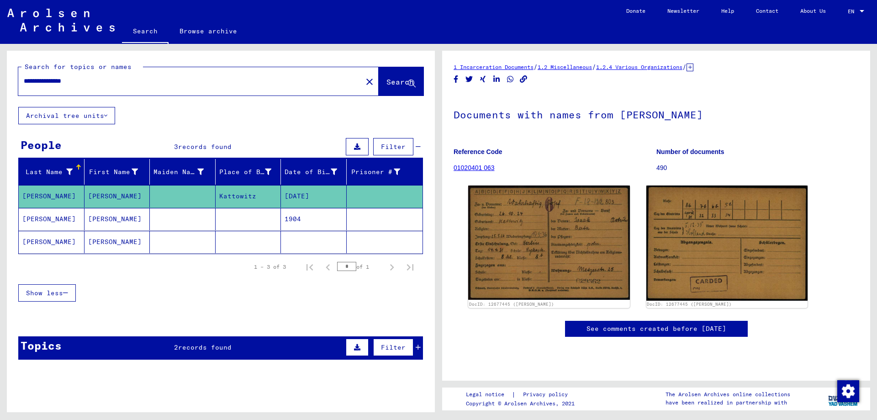 This screenshot has width=877, height=420. I want to click on b: Reference Code, so click(478, 152).